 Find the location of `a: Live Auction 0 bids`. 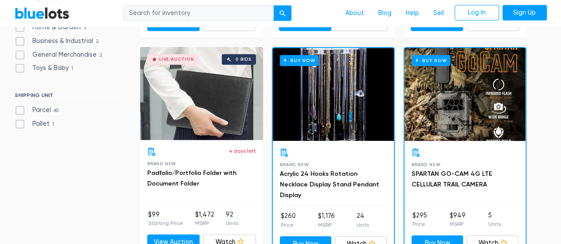

a: Live Auction 0 bids is located at coordinates (201, 94).